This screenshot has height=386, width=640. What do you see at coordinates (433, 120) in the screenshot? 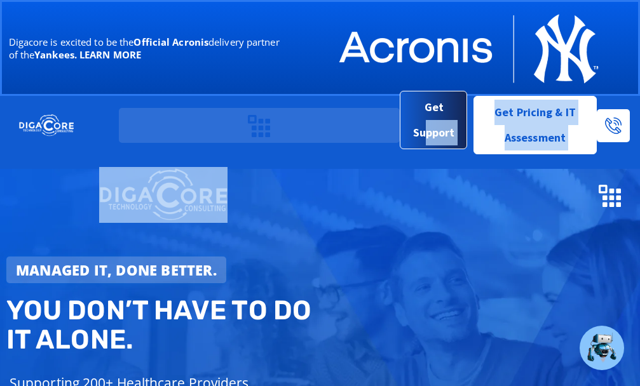
I see `span: Get Support` at bounding box center [433, 120].